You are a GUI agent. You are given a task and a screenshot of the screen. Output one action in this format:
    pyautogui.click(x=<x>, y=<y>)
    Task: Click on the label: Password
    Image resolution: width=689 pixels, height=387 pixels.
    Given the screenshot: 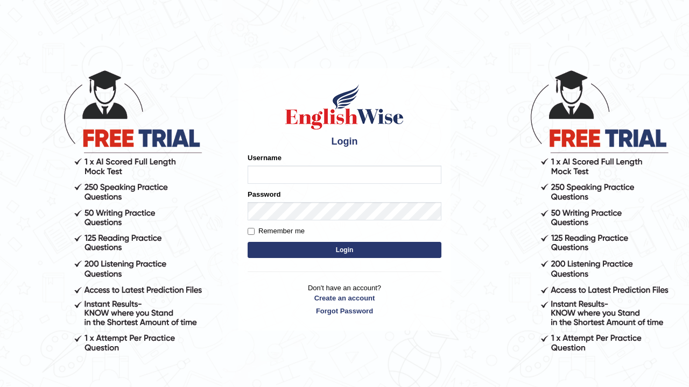 What is the action you would take?
    pyautogui.click(x=264, y=194)
    